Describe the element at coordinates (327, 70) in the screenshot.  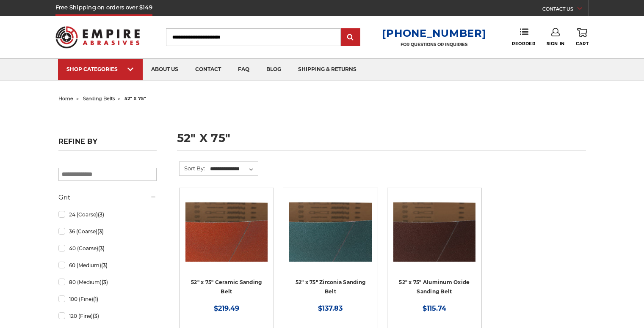
I see `a: shipping & returns` at that location.